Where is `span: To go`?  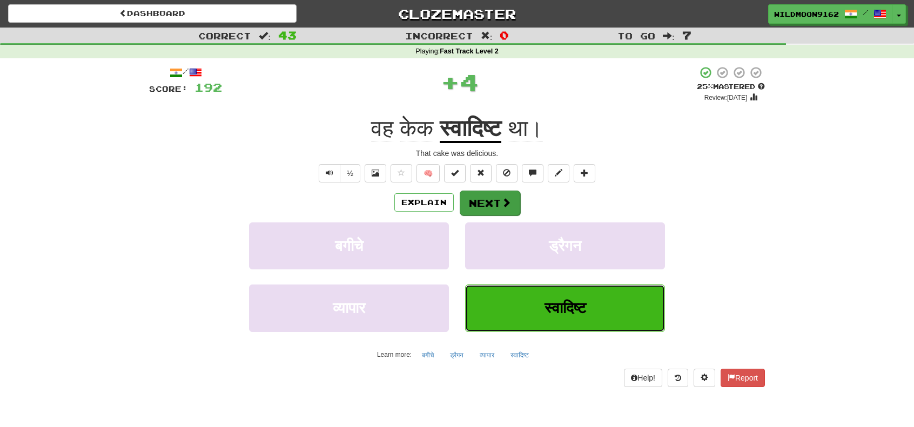
span: To go is located at coordinates (636, 36).